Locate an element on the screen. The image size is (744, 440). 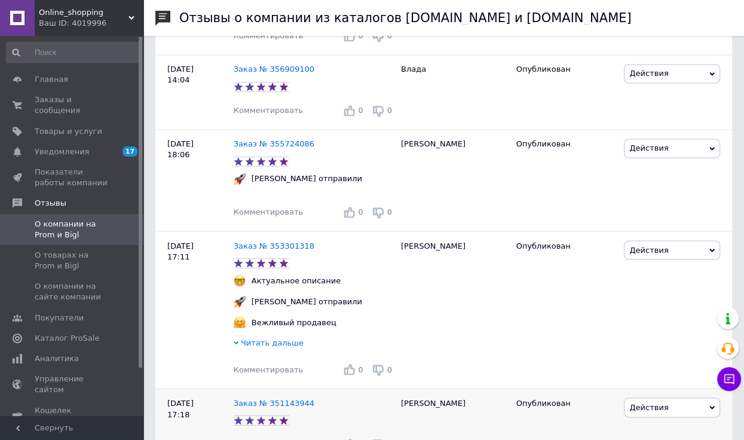
span: Показатели работы компании is located at coordinates (72, 177).